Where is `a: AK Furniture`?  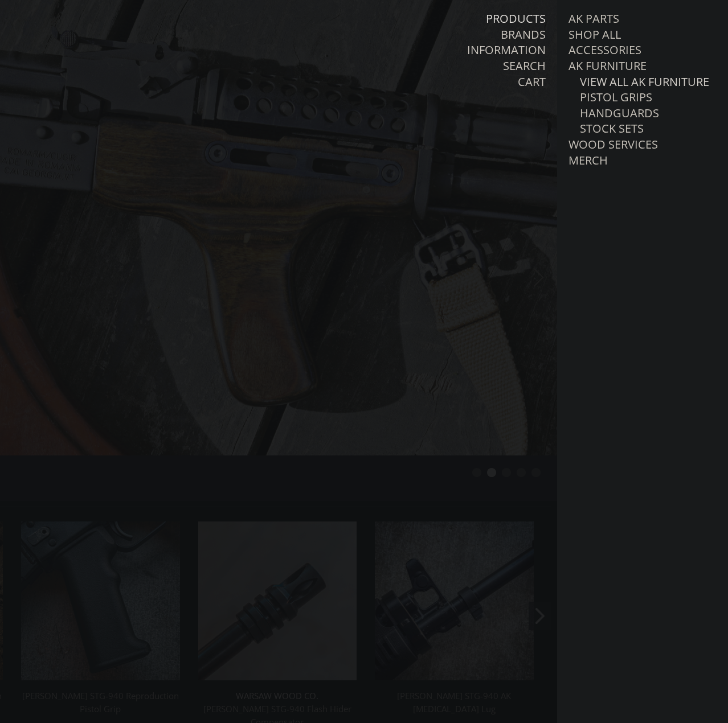 a: AK Furniture is located at coordinates (607, 66).